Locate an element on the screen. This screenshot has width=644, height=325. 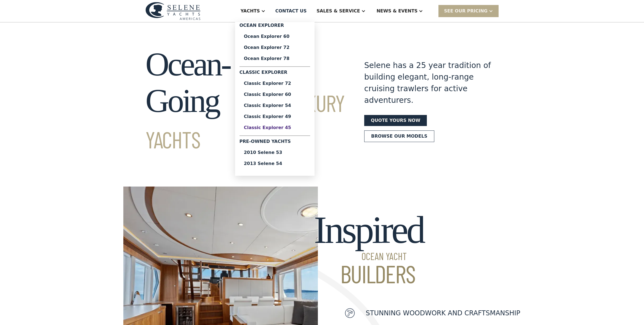
span: Builders is located at coordinates (369, 274).